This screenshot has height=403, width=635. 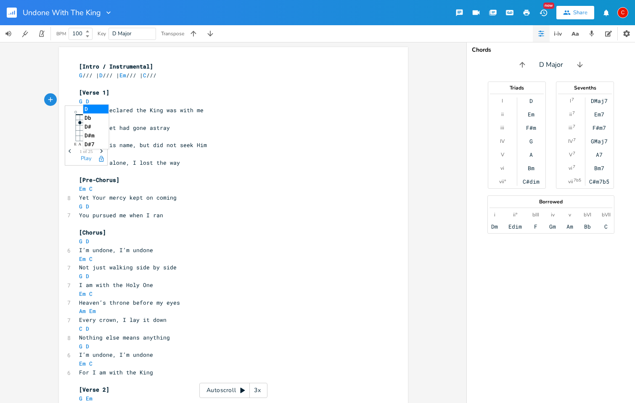 What do you see at coordinates (82, 311) in the screenshot?
I see `span: Am` at bounding box center [82, 311].